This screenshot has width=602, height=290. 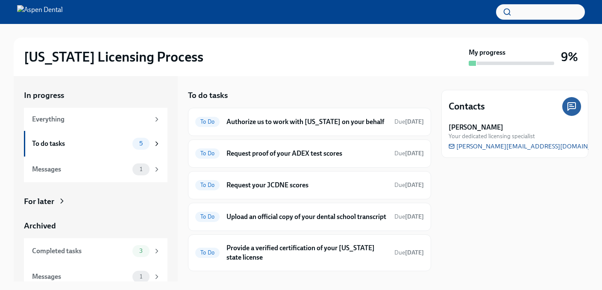 I want to click on div: To do tasks, so click(x=80, y=144).